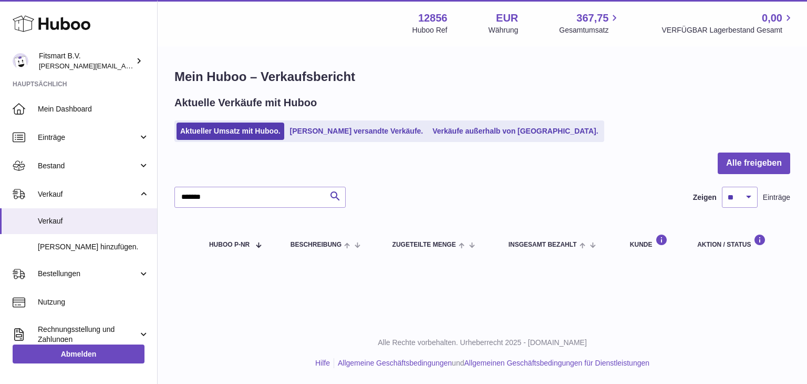 This screenshot has height=384, width=807. Describe the element at coordinates (430, 30) in the screenshot. I see `div: Huboo Ref` at that location.